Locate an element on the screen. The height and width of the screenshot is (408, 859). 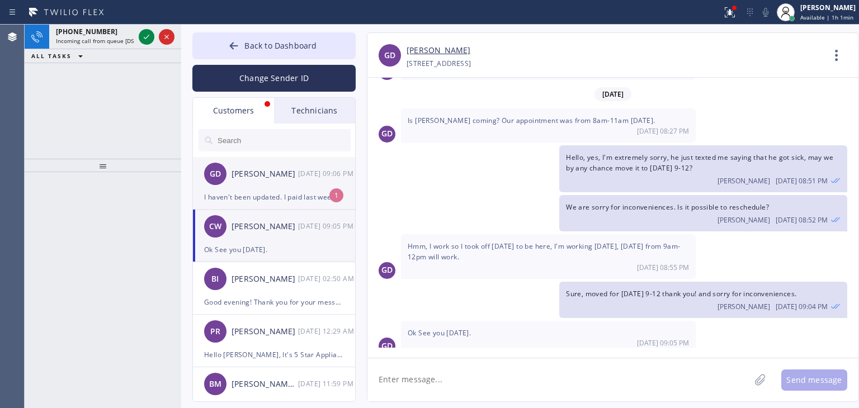
div: 1 is located at coordinates (336, 195).